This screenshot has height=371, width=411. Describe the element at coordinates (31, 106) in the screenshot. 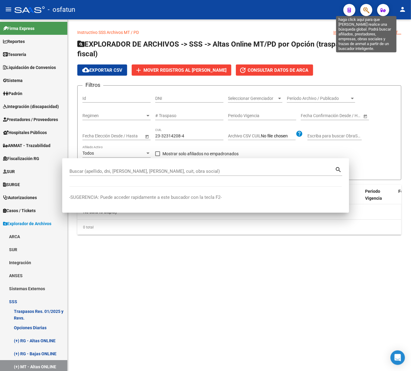

I see `span: Integración (discapacidad)` at that location.